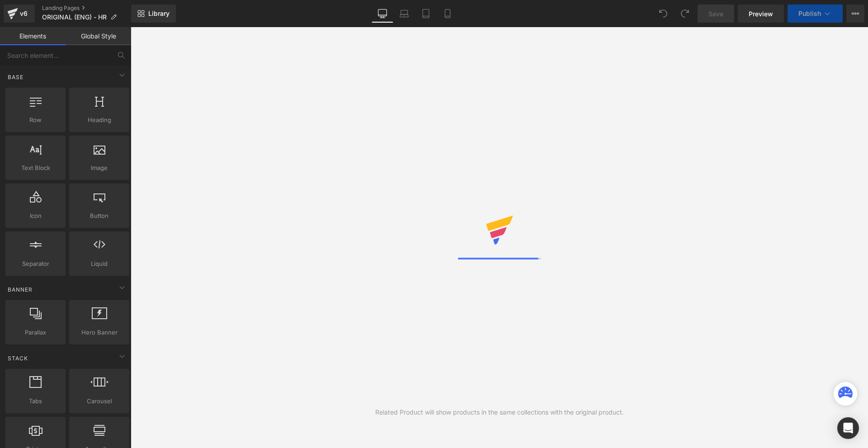 The width and height of the screenshot is (868, 448). What do you see at coordinates (20, 289) in the screenshot?
I see `span: Banner` at bounding box center [20, 289].